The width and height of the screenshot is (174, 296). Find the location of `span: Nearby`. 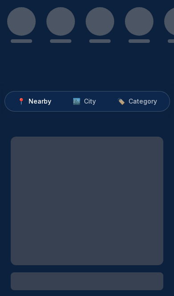

span: Nearby is located at coordinates (40, 101).